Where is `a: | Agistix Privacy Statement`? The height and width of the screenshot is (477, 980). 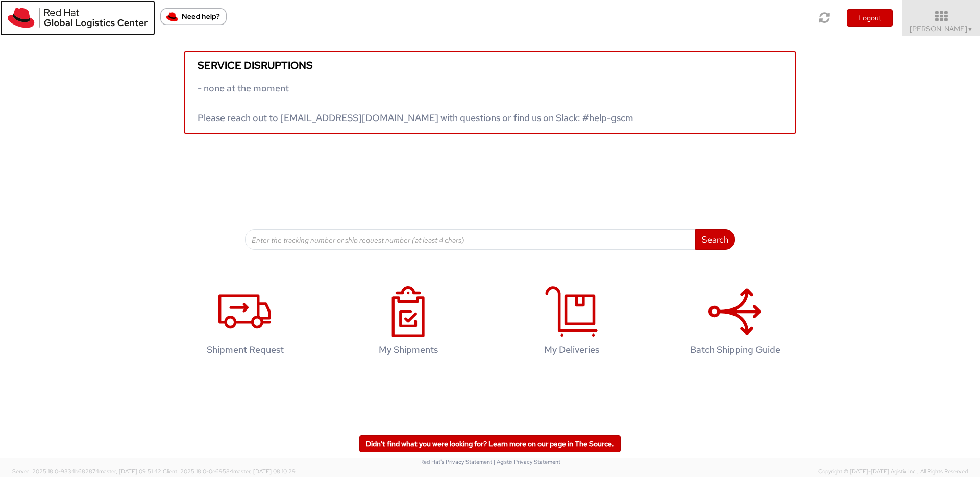
a: | Agistix Privacy Statement is located at coordinates (526, 461).